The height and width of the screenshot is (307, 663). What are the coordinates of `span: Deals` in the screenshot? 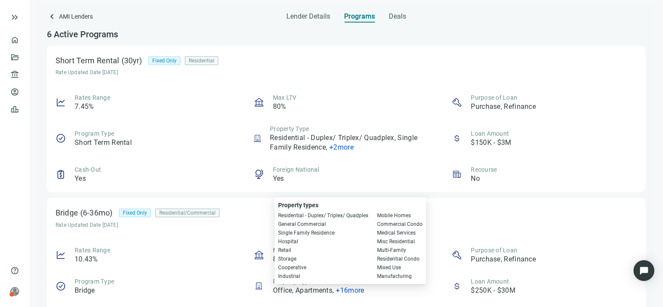 It's located at (397, 16).